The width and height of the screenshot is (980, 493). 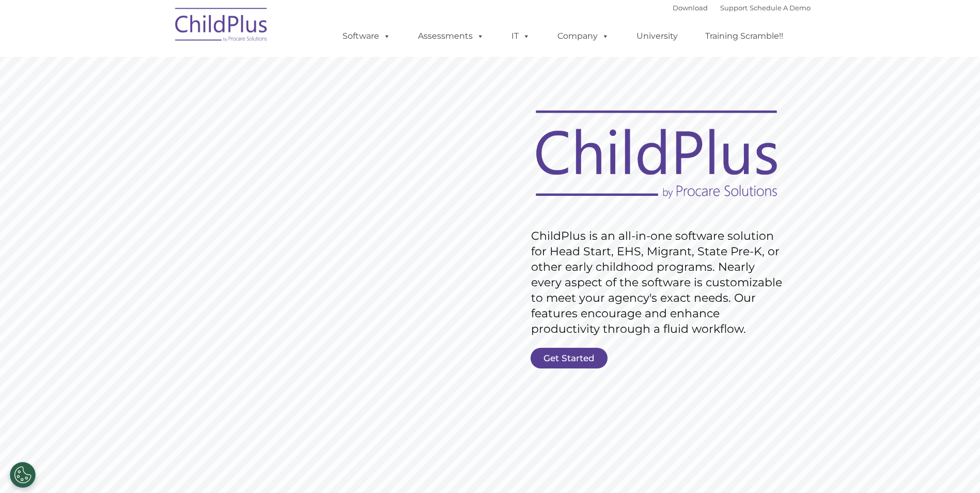 What do you see at coordinates (366, 36) in the screenshot?
I see `a: Software` at bounding box center [366, 36].